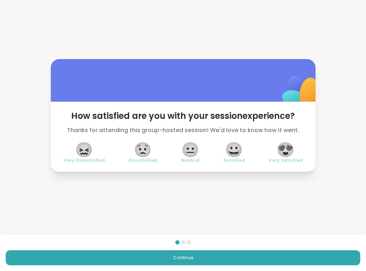 The image size is (366, 271). I want to click on button: Continue, so click(183, 257).